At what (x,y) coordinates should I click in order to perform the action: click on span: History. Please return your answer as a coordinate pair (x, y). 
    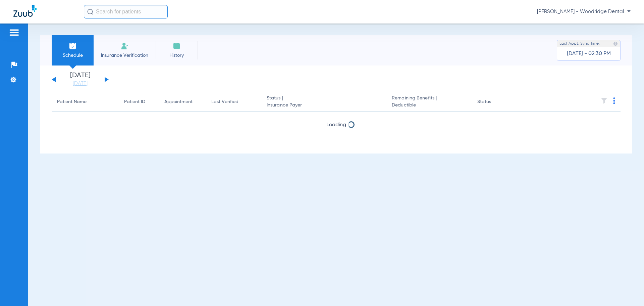
    Looking at the image, I should click on (177, 55).